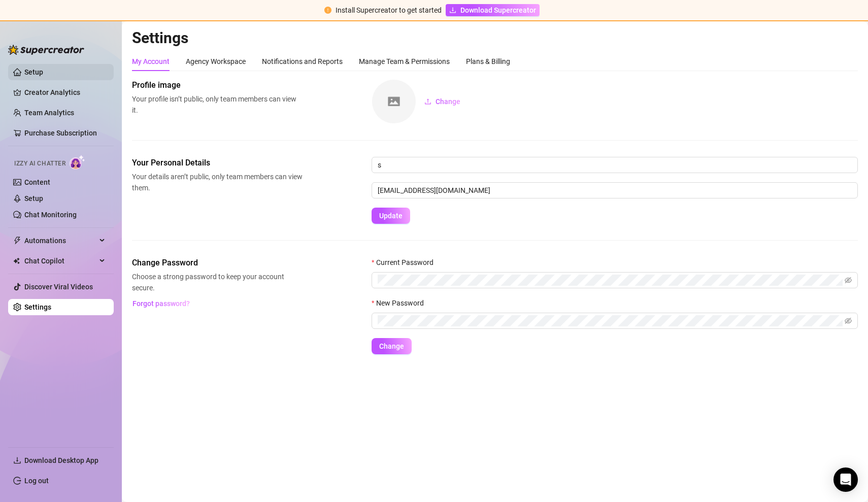 This screenshot has width=868, height=502. Describe the element at coordinates (39, 164) in the screenshot. I see `span: Izzy AI Chatter` at that location.